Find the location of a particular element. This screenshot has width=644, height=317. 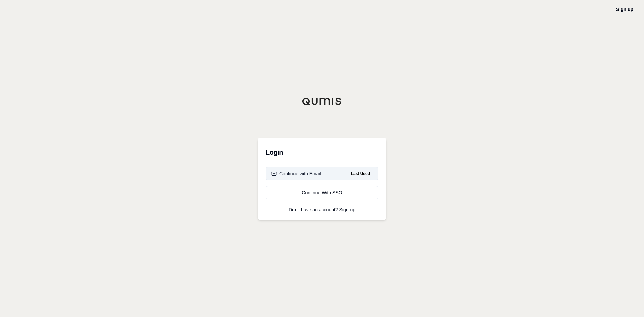

a: Continue With SSO is located at coordinates (322, 193).